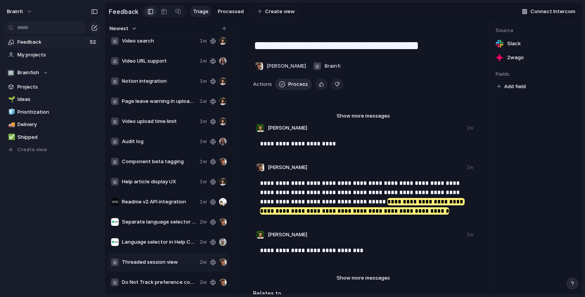  Describe the element at coordinates (298, 84) in the screenshot. I see `span: Process` at that location.